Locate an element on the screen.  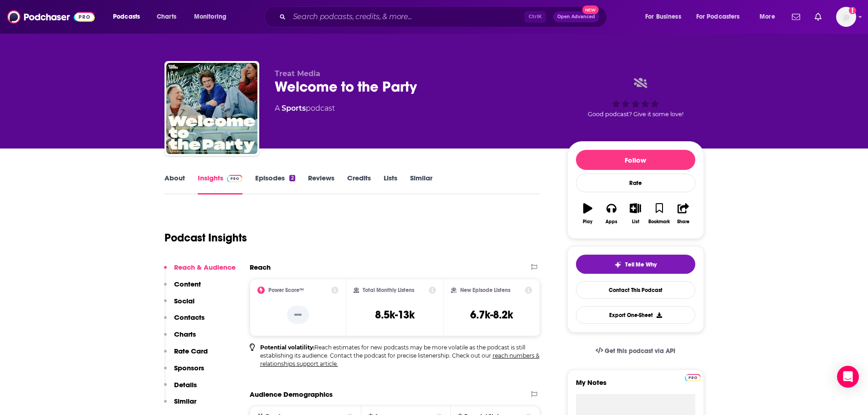
span: Tell Me Why is located at coordinates (641, 264).